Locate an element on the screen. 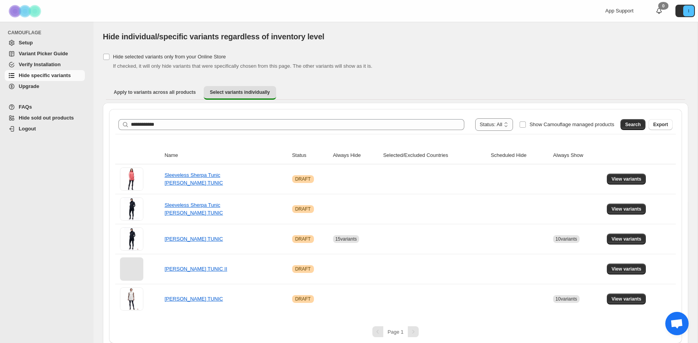  span: Select variants individually is located at coordinates (240, 92).